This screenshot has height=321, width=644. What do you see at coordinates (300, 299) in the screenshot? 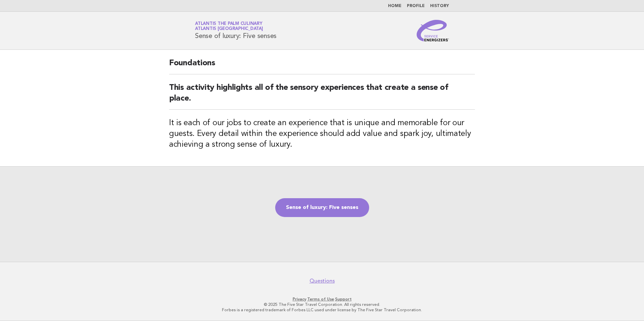
I see `a: Privacy` at bounding box center [300, 299].